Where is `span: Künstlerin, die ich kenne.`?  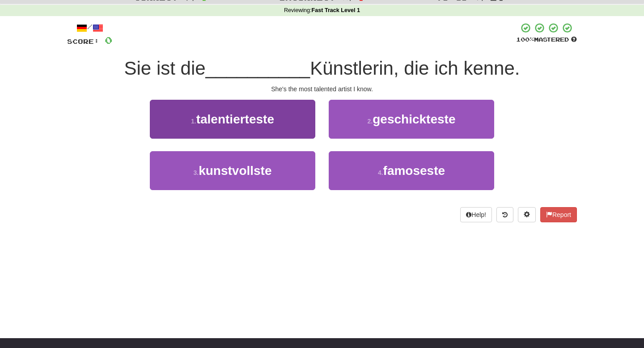 span: Künstlerin, die ich kenne. is located at coordinates (415, 68).